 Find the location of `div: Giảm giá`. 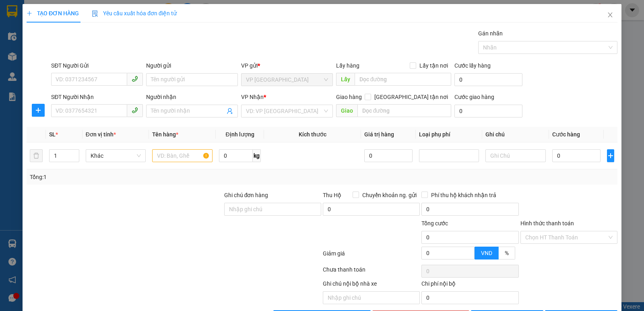

div: Giảm giá is located at coordinates (371, 256).